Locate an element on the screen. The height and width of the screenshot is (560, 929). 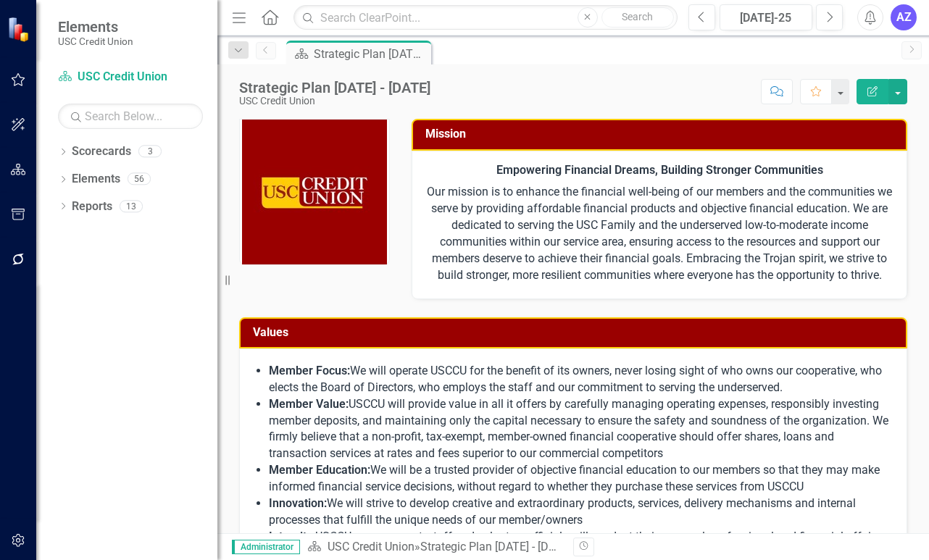
small: USC Credit Union is located at coordinates (96, 41).